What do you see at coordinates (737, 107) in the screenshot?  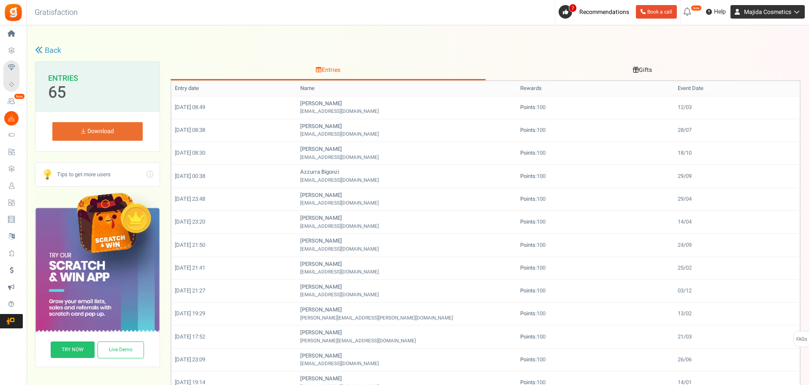 I see `td: 12/03` at bounding box center [737, 107].